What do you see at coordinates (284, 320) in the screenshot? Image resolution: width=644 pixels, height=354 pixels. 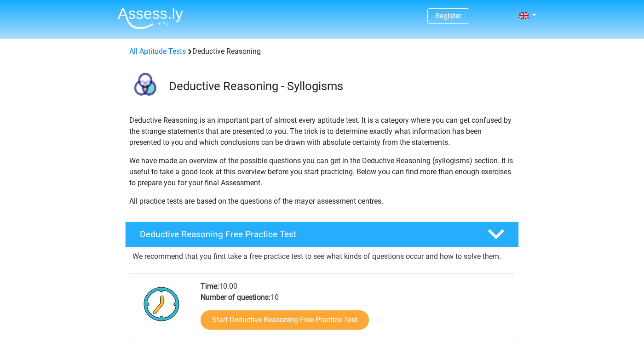 I see `a: Start Deductive Reasoning Free Practice Test` at bounding box center [284, 320].